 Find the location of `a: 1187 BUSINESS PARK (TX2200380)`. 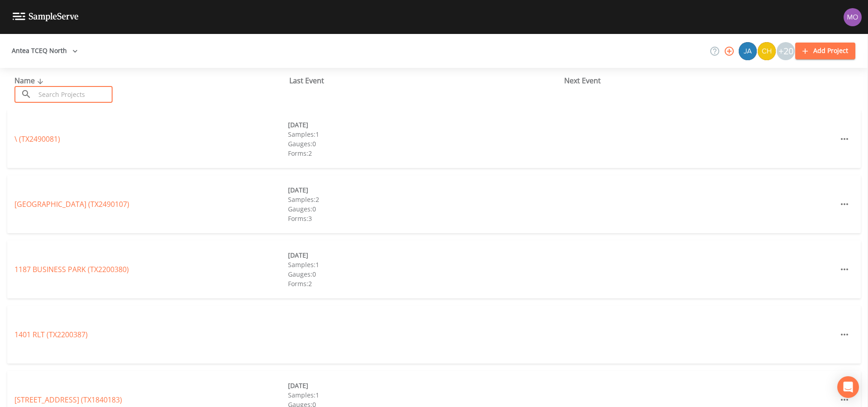

a: 1187 BUSINESS PARK (TX2200380) is located at coordinates (72, 269).